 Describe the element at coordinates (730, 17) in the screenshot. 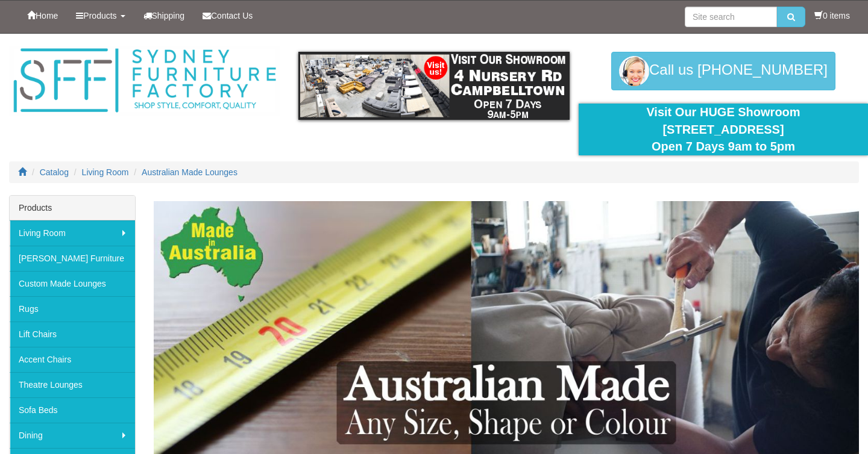

I see `input: Site search` at that location.